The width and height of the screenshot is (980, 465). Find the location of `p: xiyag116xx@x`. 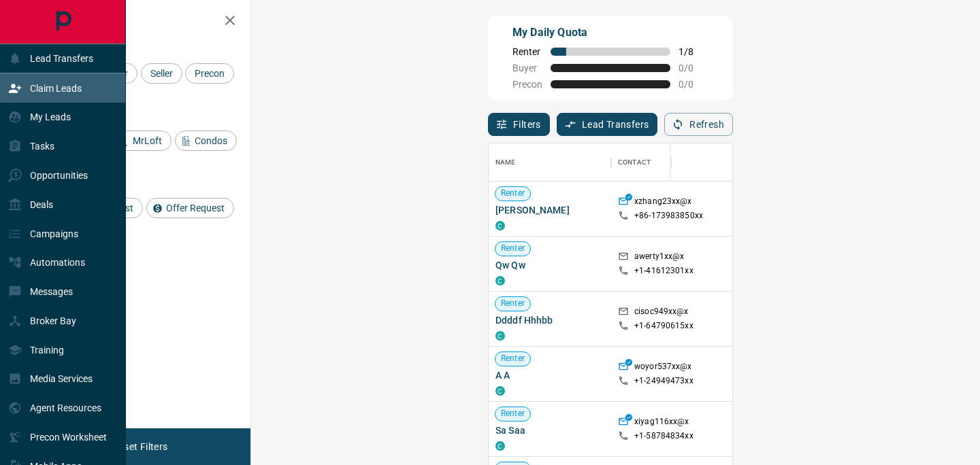

p: xiyag116xx@x is located at coordinates (662, 423).